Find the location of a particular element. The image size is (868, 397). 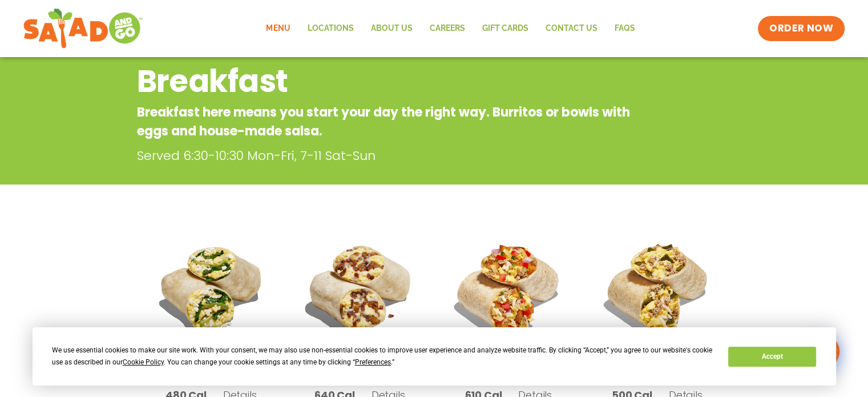

a: About Us is located at coordinates (391, 29).